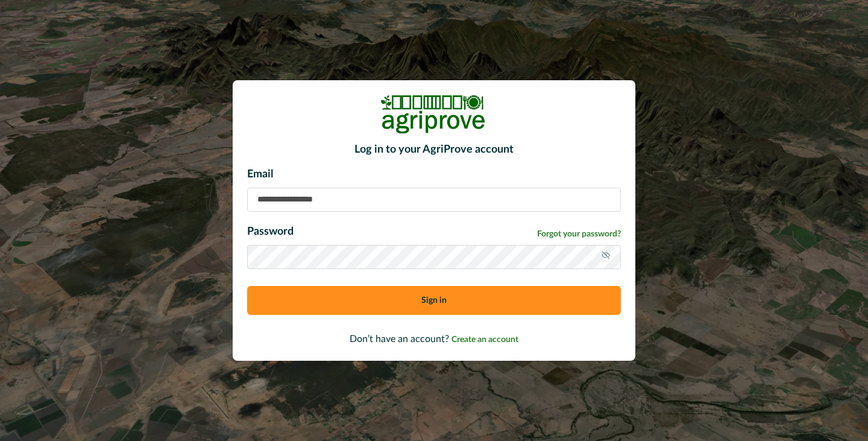  Describe the element at coordinates (434, 300) in the screenshot. I see `button: Sign in` at that location.